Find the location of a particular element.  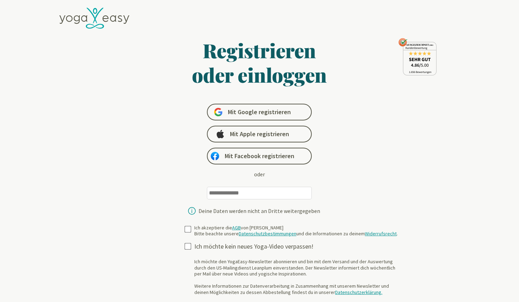

a: Mit Apple registrieren is located at coordinates (259, 134).